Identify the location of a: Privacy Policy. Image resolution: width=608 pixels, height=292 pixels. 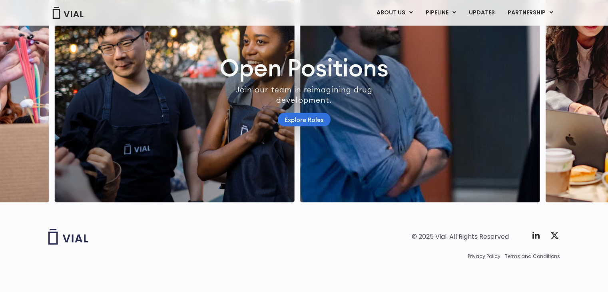
(484, 256).